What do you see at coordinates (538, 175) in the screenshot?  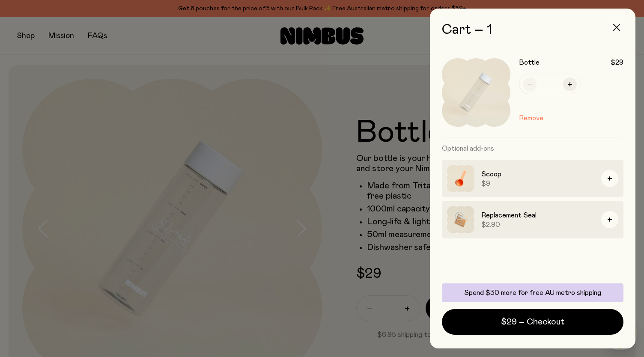 I see `h3: Scoop` at bounding box center [538, 175].